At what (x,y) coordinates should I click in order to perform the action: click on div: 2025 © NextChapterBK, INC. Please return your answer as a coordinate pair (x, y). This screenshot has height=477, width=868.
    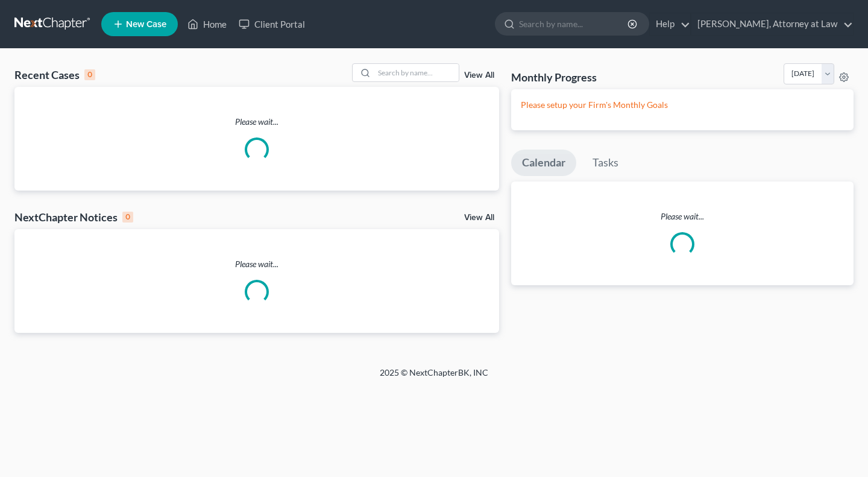
    Looking at the image, I should click on (434, 377).